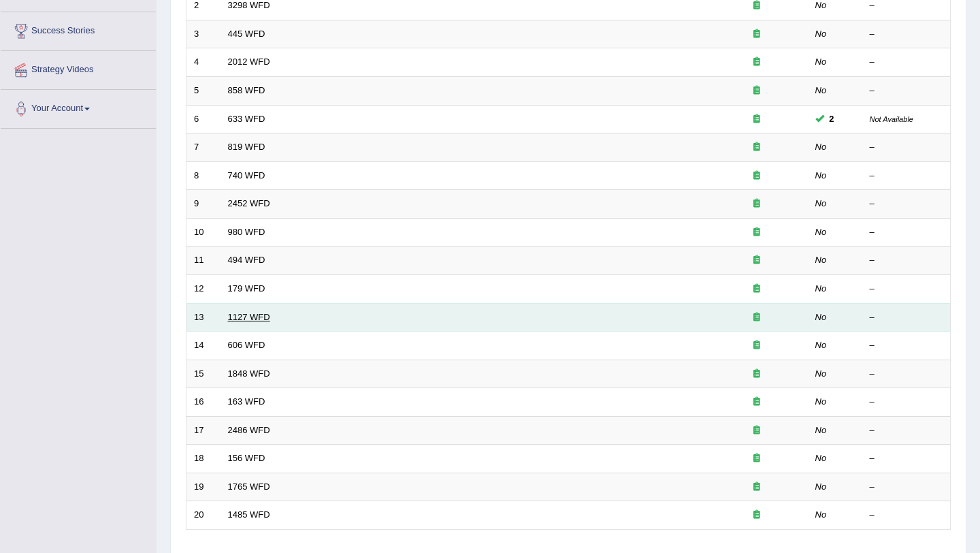  What do you see at coordinates (246, 345) in the screenshot?
I see `a: 606 WFD` at bounding box center [246, 345].